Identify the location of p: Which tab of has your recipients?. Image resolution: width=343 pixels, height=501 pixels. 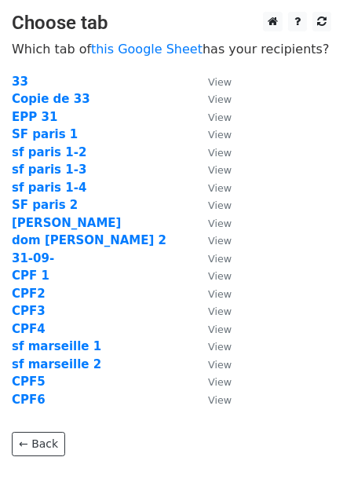
(171, 49).